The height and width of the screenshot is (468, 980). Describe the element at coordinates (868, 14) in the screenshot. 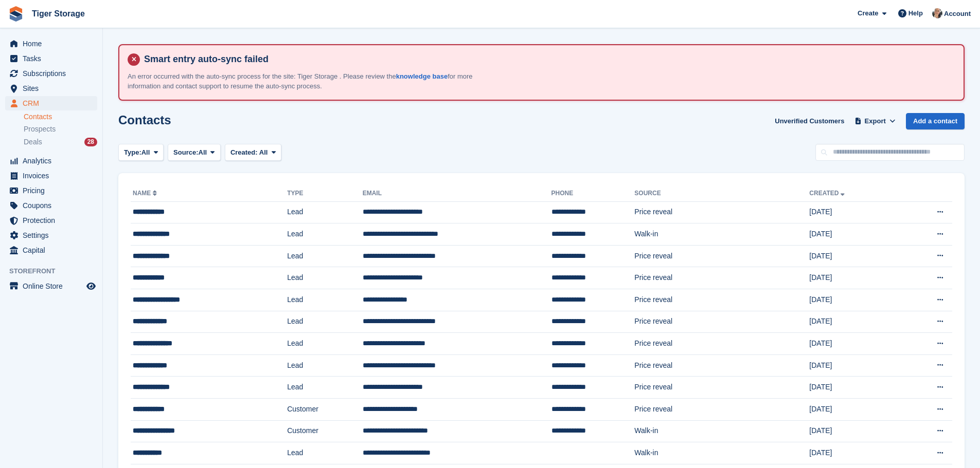

I see `span: Create` at that location.